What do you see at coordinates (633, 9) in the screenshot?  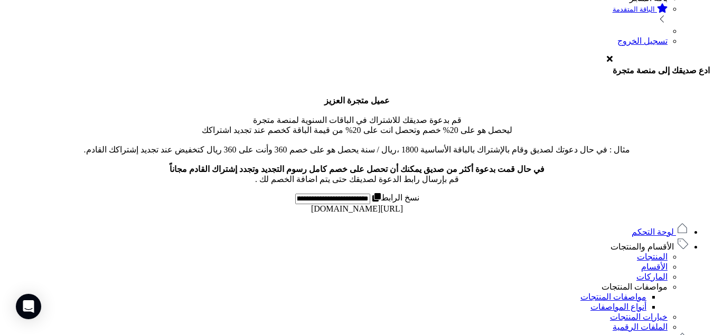 I see `small: الباقة المتقدمة` at bounding box center [633, 9].